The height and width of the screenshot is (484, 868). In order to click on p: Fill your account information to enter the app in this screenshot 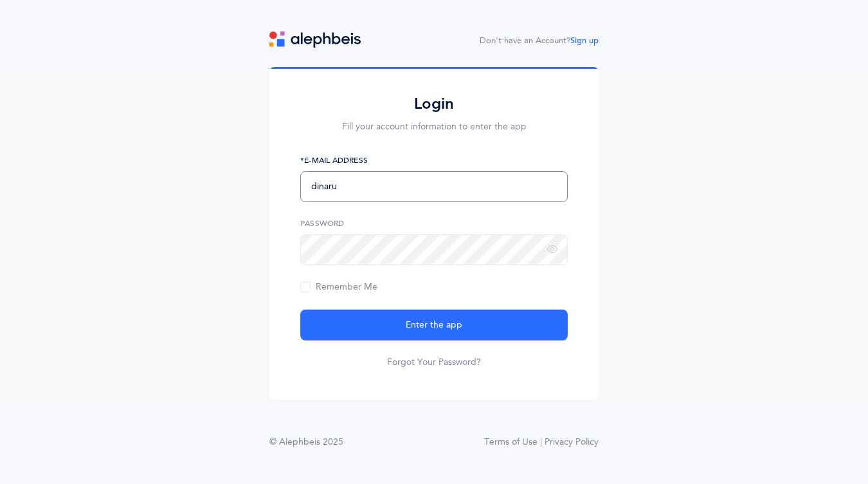, I will do `click(434, 126)`.